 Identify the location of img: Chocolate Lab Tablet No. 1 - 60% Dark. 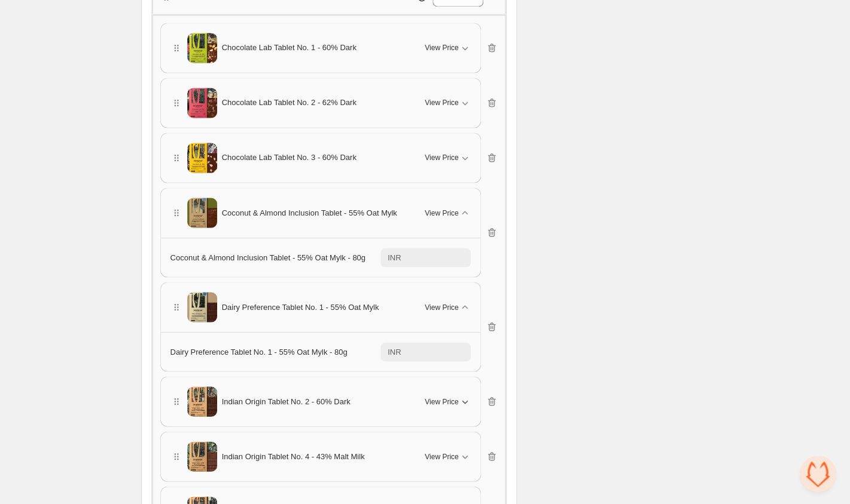
(203, 48).